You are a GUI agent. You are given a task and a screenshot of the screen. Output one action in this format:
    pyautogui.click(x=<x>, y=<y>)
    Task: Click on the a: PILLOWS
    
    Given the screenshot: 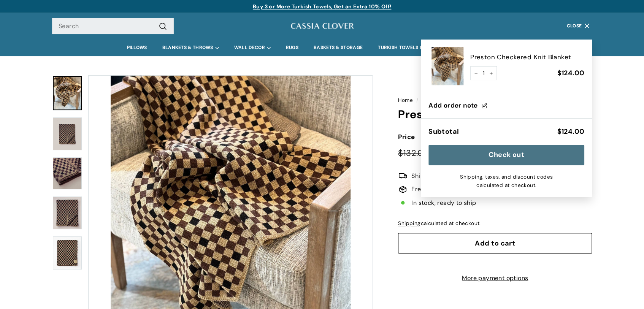 What is the action you would take?
    pyautogui.click(x=136, y=47)
    